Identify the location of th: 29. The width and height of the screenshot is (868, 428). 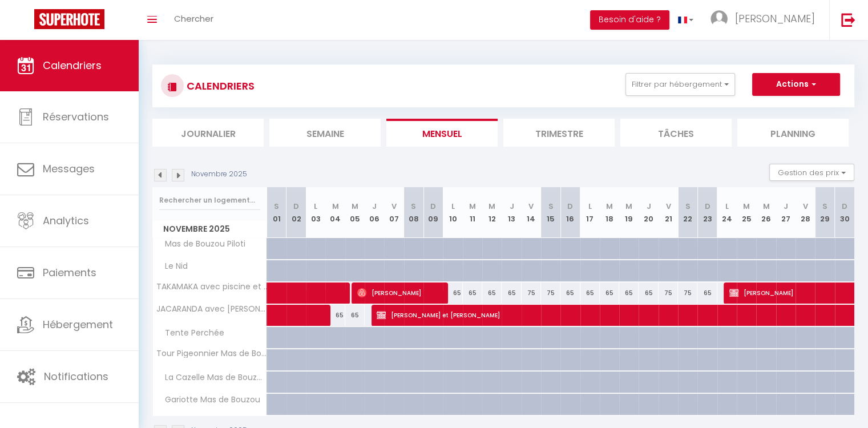
(825, 213).